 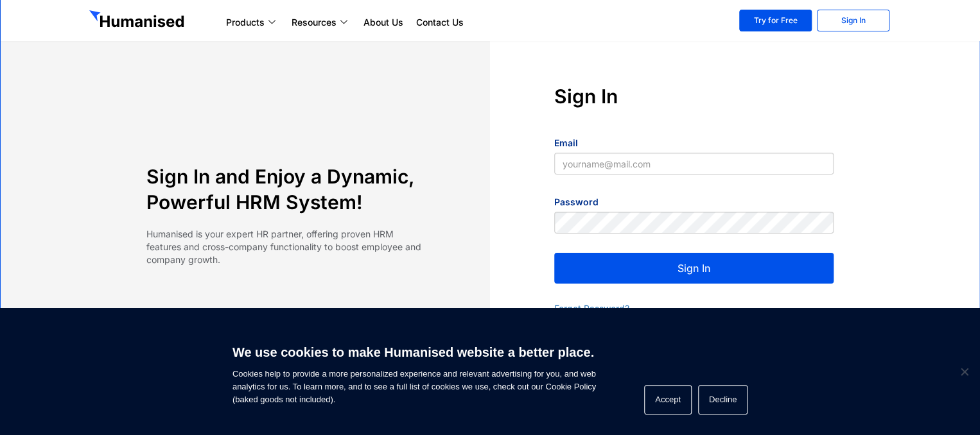 I want to click on label: Password, so click(x=576, y=202).